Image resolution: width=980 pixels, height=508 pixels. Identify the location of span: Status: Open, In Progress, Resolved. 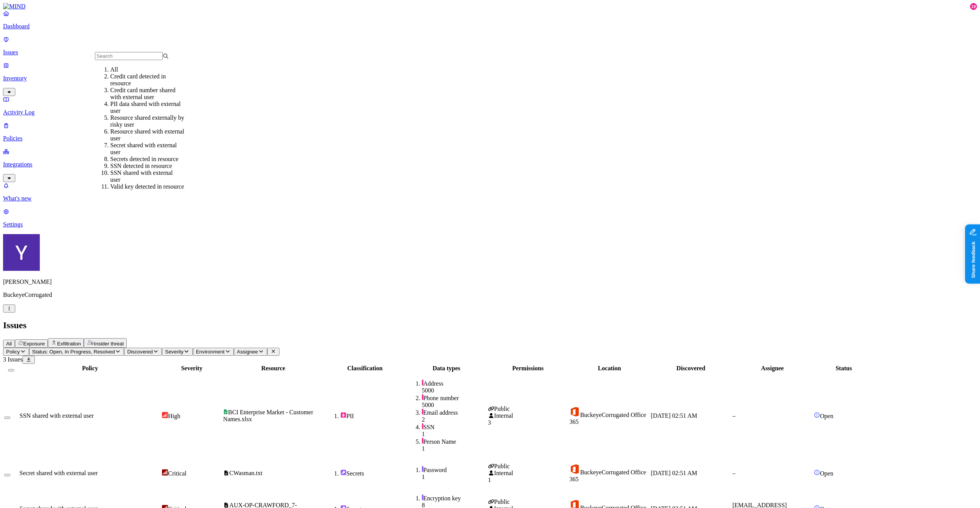
(73, 351).